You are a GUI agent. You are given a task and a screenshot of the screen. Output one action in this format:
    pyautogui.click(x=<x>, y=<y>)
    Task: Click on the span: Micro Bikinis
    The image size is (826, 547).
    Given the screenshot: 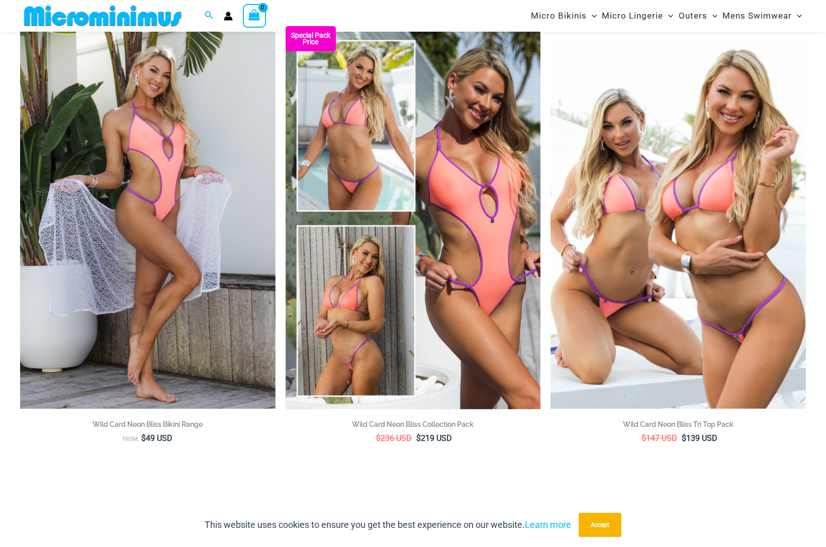 What is the action you would take?
    pyautogui.click(x=559, y=16)
    